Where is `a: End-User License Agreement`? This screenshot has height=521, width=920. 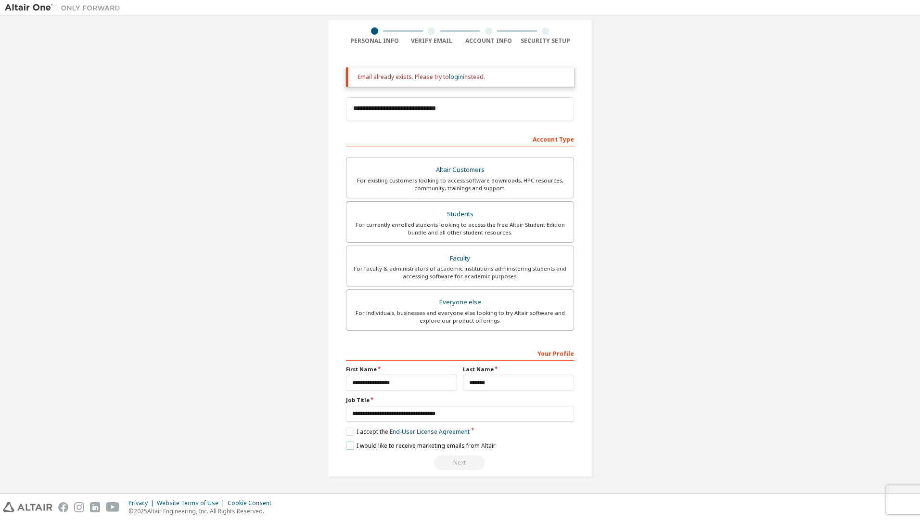
a: End-User License Agreement is located at coordinates (430, 431).